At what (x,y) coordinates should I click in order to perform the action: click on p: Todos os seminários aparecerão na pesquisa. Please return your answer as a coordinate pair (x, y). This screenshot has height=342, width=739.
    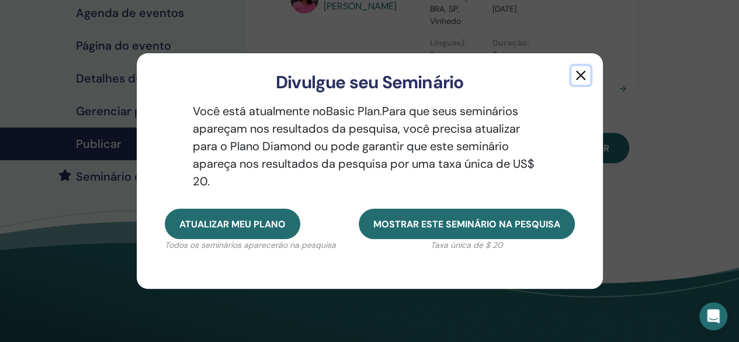
    Looking at the image, I should click on (250, 245).